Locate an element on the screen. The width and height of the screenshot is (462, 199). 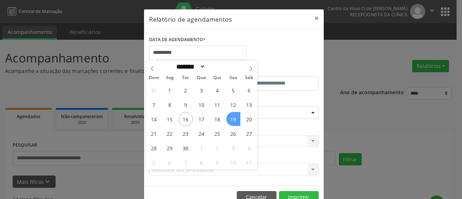
span: Setembro 2, 2025 is located at coordinates (186, 90).